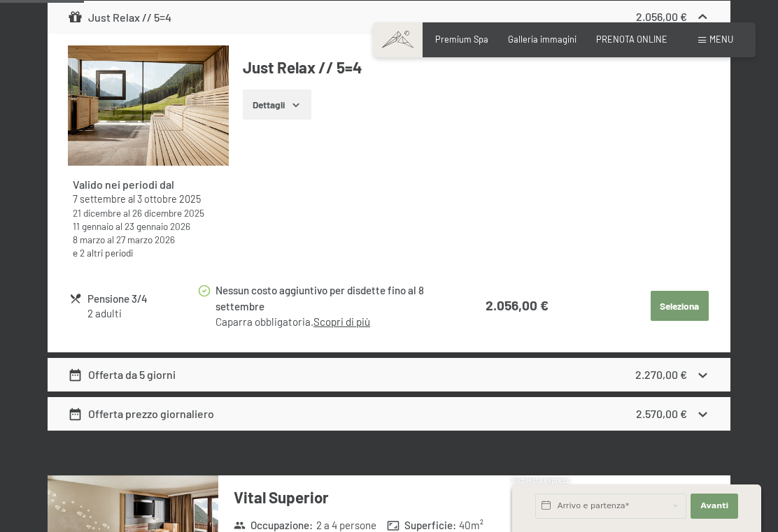  I want to click on a: e 2 altri periodi, so click(103, 252).